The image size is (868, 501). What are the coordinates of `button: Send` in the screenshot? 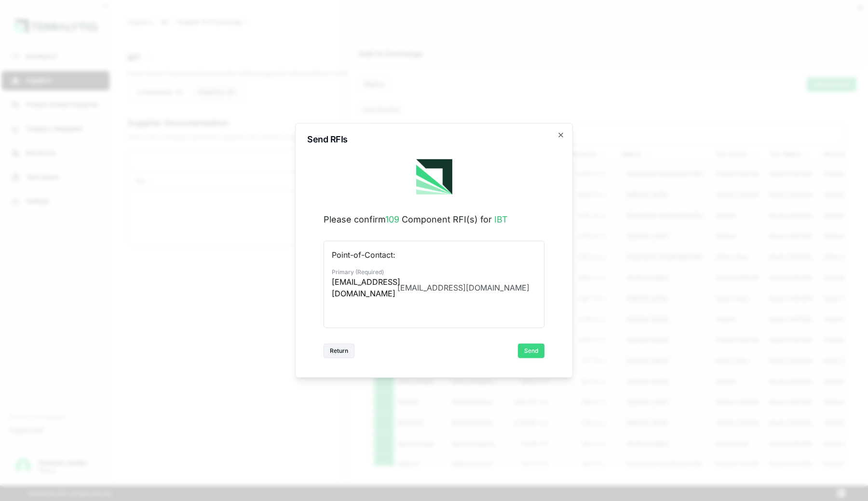 It's located at (531, 351).